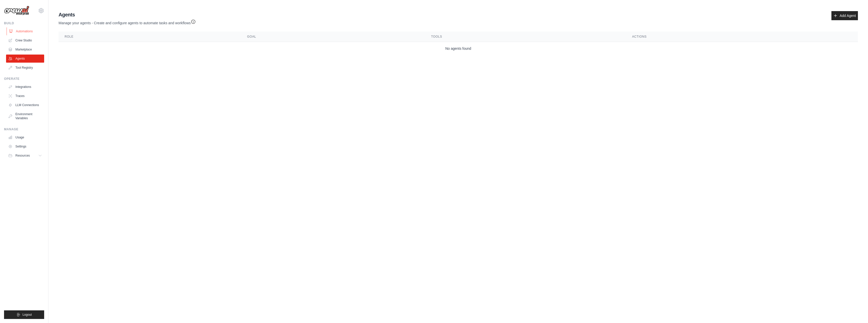 The width and height of the screenshot is (868, 323). Describe the element at coordinates (458, 49) in the screenshot. I see `td: No agents found` at that location.